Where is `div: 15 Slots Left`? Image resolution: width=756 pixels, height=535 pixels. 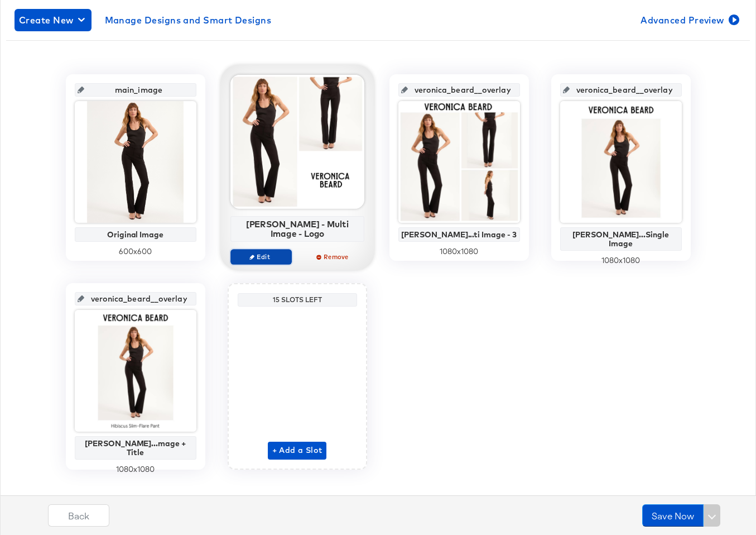 div: 15 Slots Left is located at coordinates (298, 300).